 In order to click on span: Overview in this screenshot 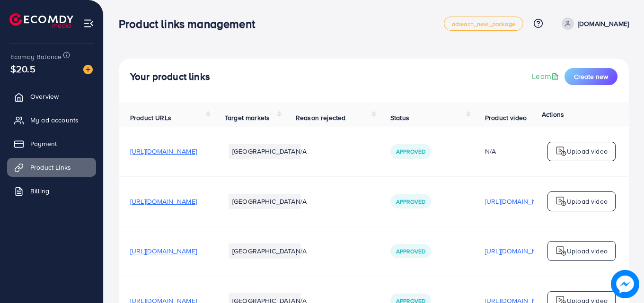, I will do `click(45, 97)`.